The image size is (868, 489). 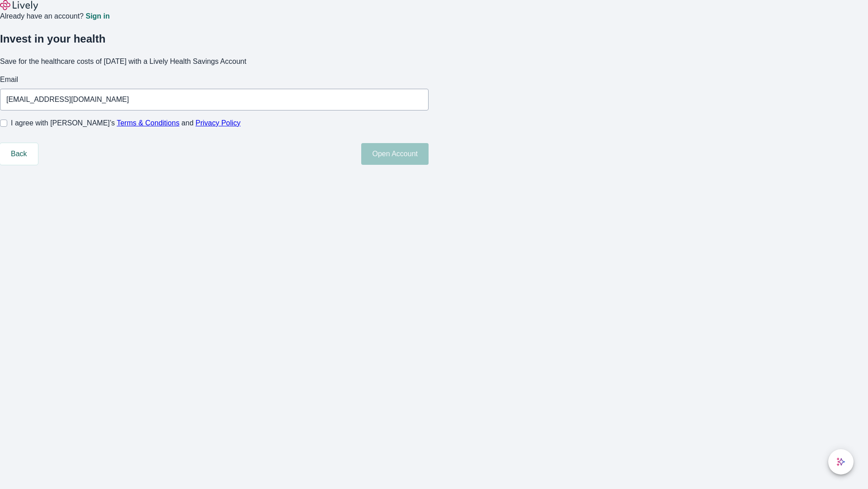 I want to click on div: Sign in, so click(x=97, y=17).